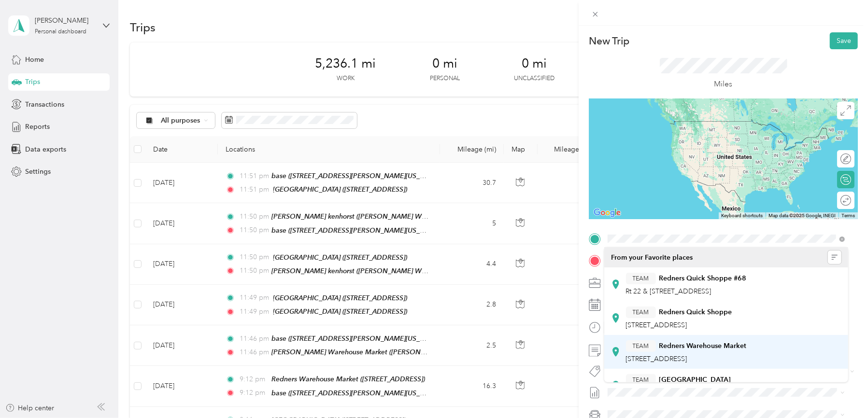 The height and width of the screenshot is (418, 868). Describe the element at coordinates (607, 213) in the screenshot. I see `img: Google` at that location.